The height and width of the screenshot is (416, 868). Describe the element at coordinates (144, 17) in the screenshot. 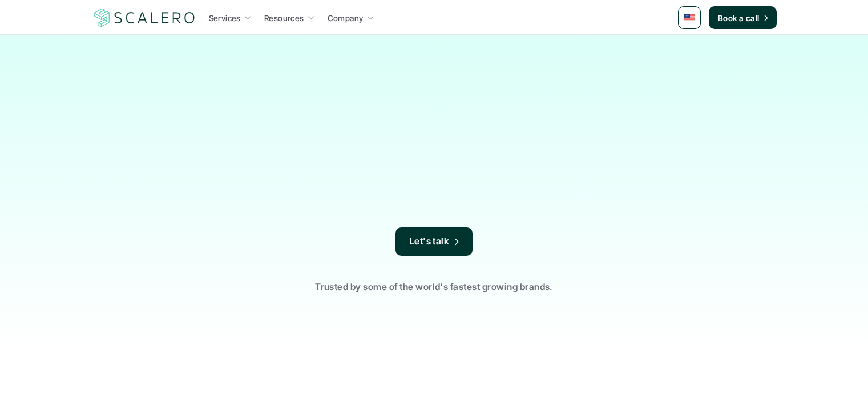

I see `img: Scalero company logo` at that location.